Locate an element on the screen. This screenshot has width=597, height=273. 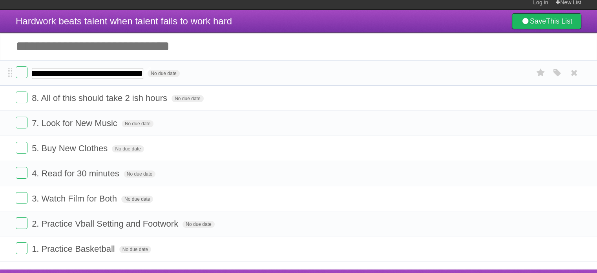
b: This List is located at coordinates (559, 21).